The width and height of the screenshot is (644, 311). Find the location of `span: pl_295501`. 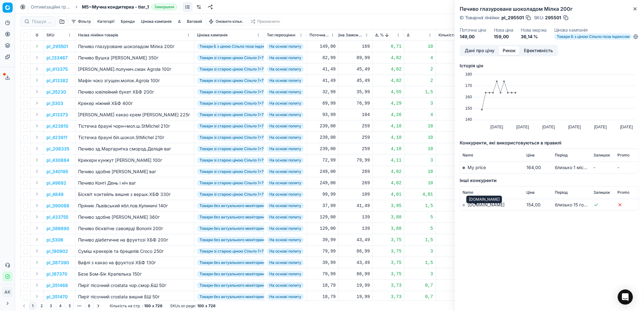

span: pl_295501 is located at coordinates (513, 18).